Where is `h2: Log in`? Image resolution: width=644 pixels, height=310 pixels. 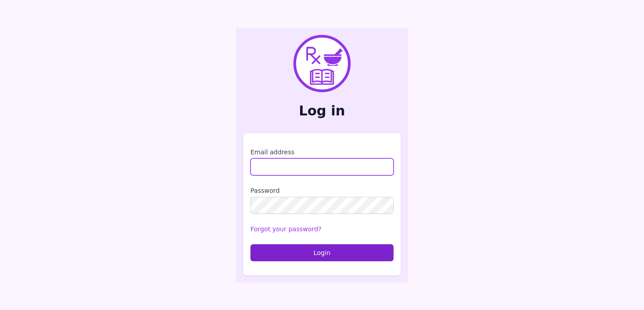 h2: Log in is located at coordinates (322, 111).